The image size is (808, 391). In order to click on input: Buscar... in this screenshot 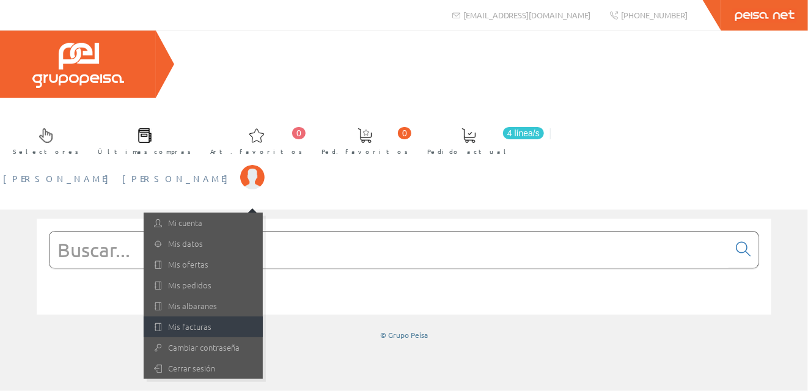, I will do `click(389, 250)`.